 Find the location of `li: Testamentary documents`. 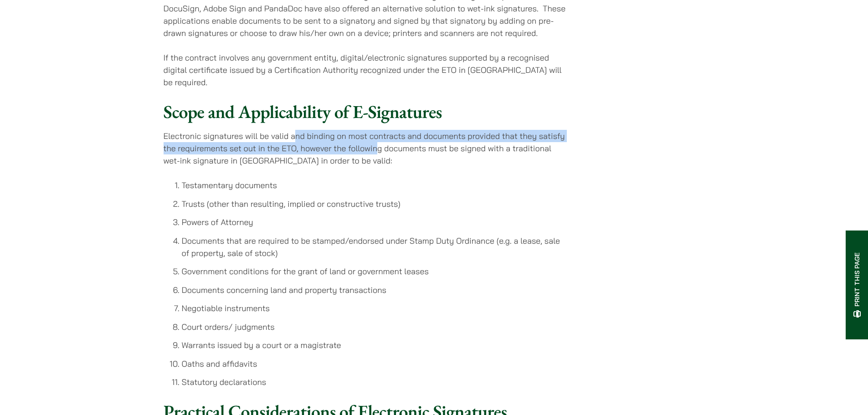

li: Testamentary documents is located at coordinates (375, 185).